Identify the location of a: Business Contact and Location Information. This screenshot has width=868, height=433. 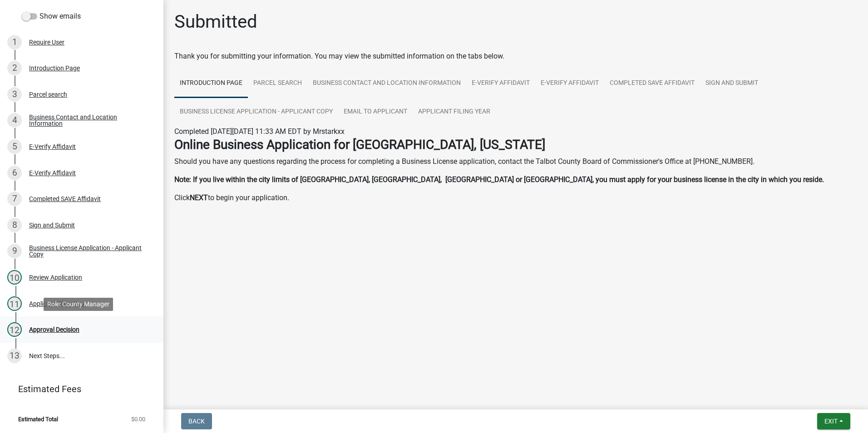
(387, 83).